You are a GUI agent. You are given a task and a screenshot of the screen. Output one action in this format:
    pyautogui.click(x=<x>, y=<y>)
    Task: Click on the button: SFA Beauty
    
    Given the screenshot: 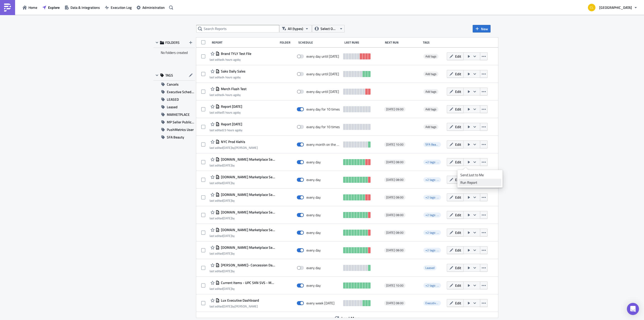 What is the action you would take?
    pyautogui.click(x=174, y=138)
    